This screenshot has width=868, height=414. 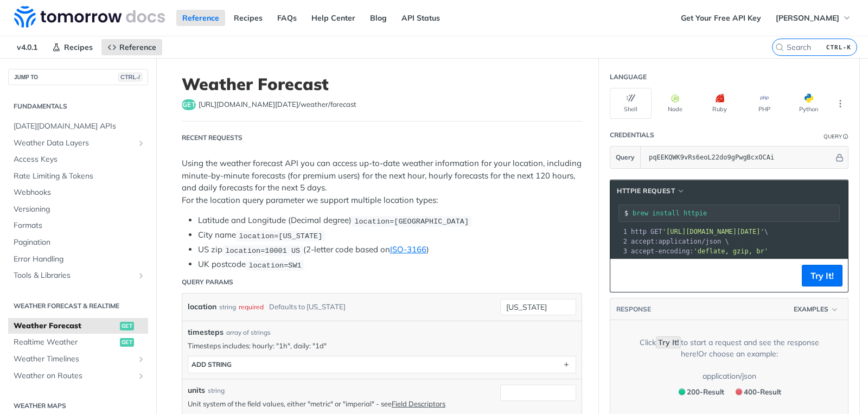 What do you see at coordinates (287, 18) in the screenshot?
I see `a: FAQs` at bounding box center [287, 18].